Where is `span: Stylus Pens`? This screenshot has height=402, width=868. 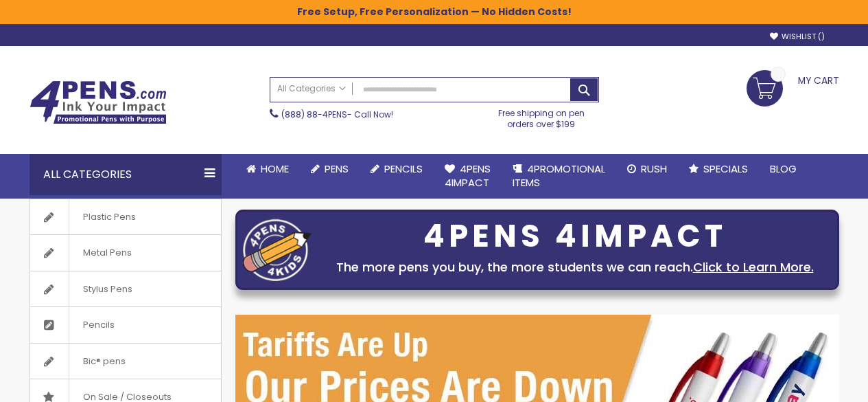 span: Stylus Pens is located at coordinates (107, 289).